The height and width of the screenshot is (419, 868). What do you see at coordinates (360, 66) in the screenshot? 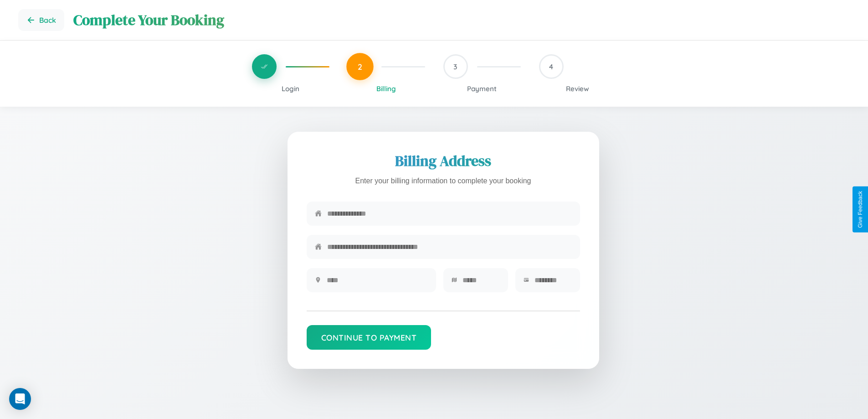
I see `span: 2` at bounding box center [360, 66].